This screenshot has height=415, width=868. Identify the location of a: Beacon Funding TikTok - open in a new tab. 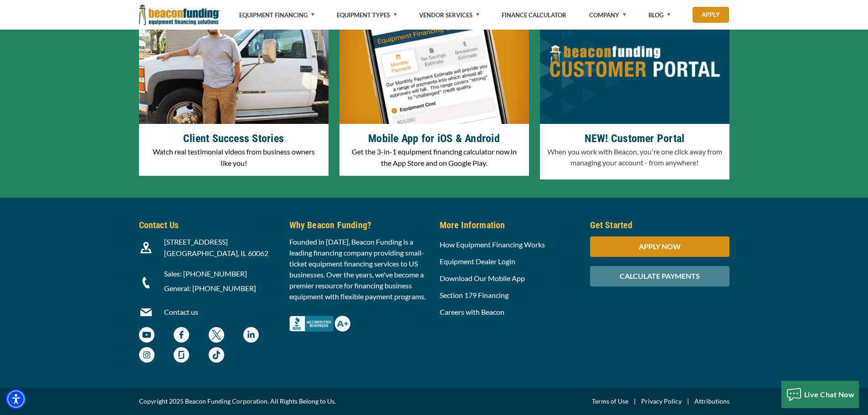
(217, 356).